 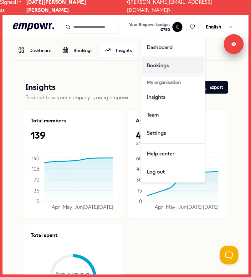 What do you see at coordinates (172, 110) in the screenshot?
I see `div: L` at bounding box center [172, 110].